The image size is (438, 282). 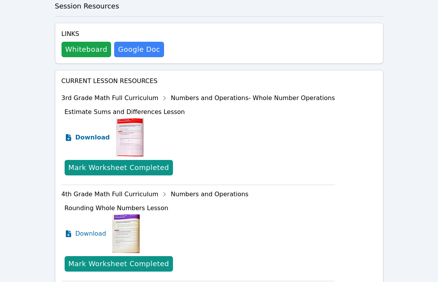 What do you see at coordinates (86, 50) in the screenshot?
I see `button: Whiteboard` at bounding box center [86, 50].